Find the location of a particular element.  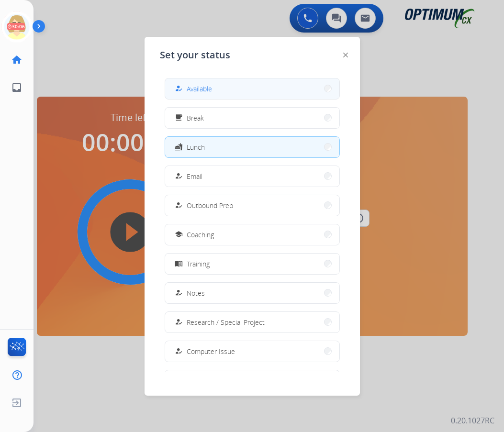

mat-icon: fastfood is located at coordinates (178, 147).